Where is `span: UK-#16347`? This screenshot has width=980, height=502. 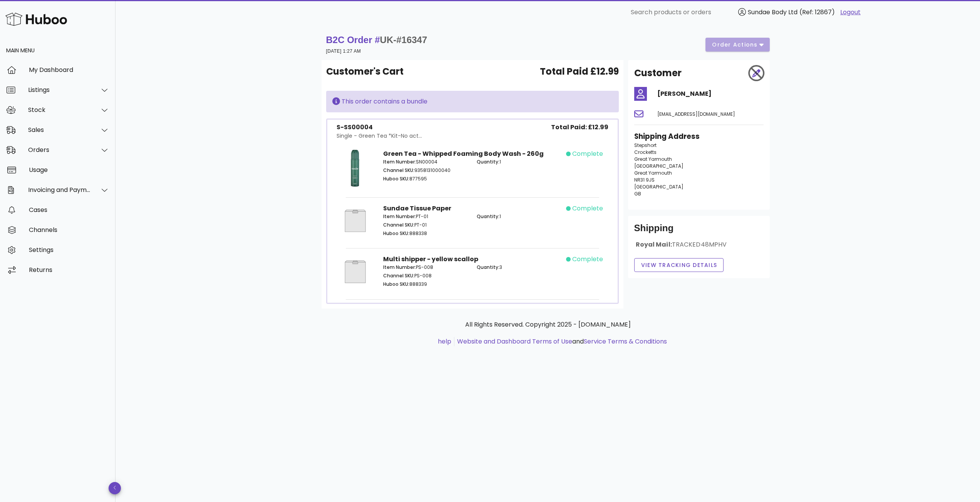
span: UK-#16347 is located at coordinates (404, 40).